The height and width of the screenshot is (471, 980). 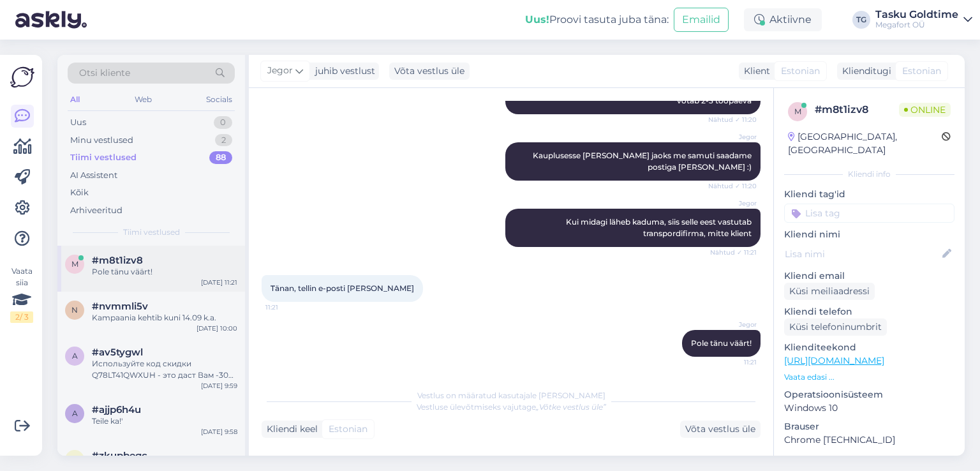 What do you see at coordinates (290, 429) in the screenshot?
I see `div: Kliendi keel` at bounding box center [290, 429].